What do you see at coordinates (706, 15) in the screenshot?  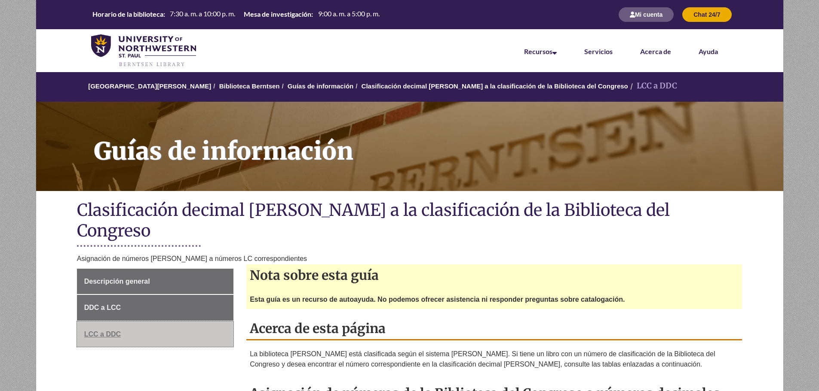 I see `button: Chat 24/7` at bounding box center [706, 15].